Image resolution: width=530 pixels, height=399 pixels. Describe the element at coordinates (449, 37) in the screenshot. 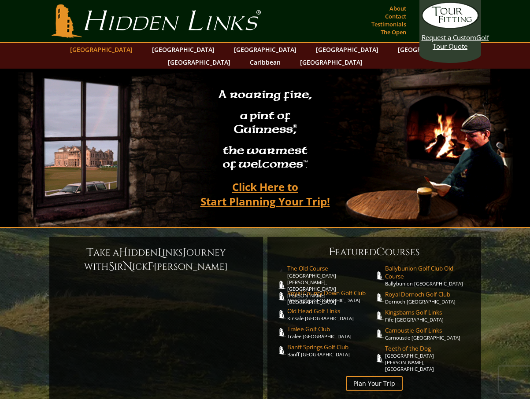

I see `span: Request a Custom` at that location.